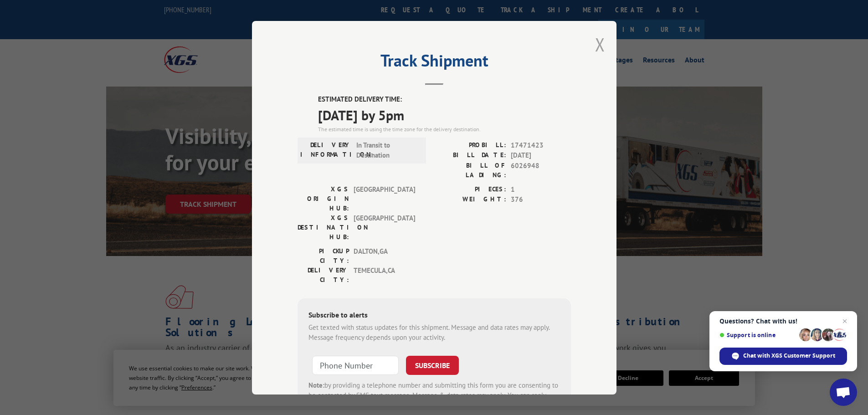 This screenshot has height=415, width=868. I want to click on label: BILL OF LADING:, so click(470, 170).